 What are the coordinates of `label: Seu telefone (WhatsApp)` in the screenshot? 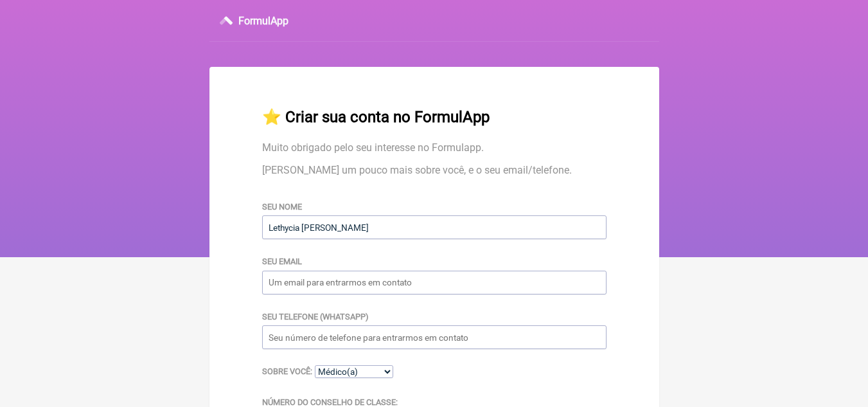 It's located at (315, 317).